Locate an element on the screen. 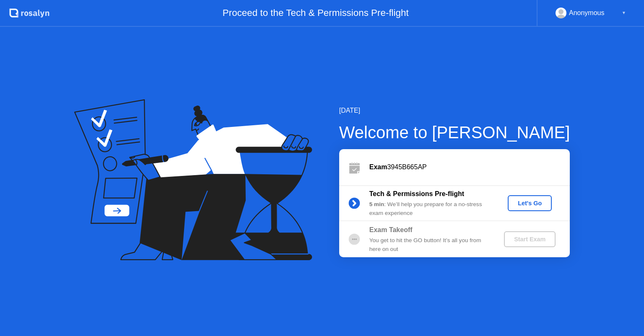  b: 5 min is located at coordinates (377, 204).